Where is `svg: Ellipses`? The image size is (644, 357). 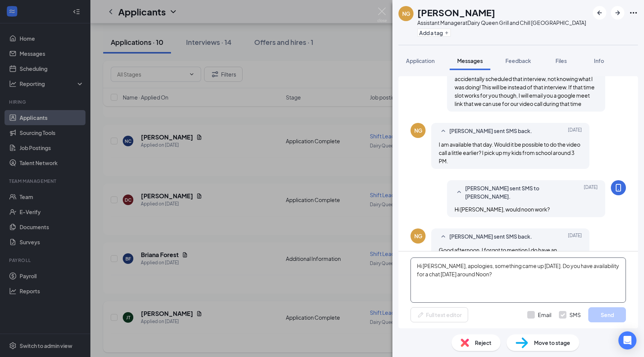 svg: Ellipses is located at coordinates (634, 13).